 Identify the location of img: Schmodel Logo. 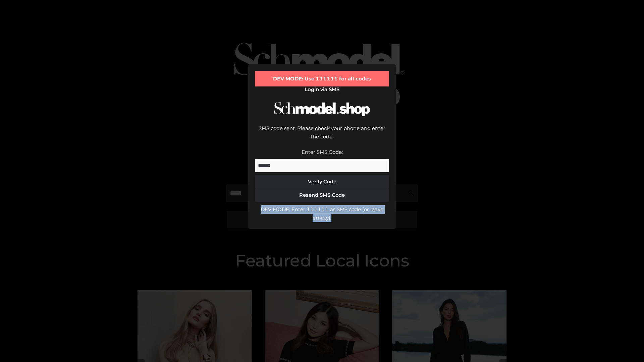
(322, 109).